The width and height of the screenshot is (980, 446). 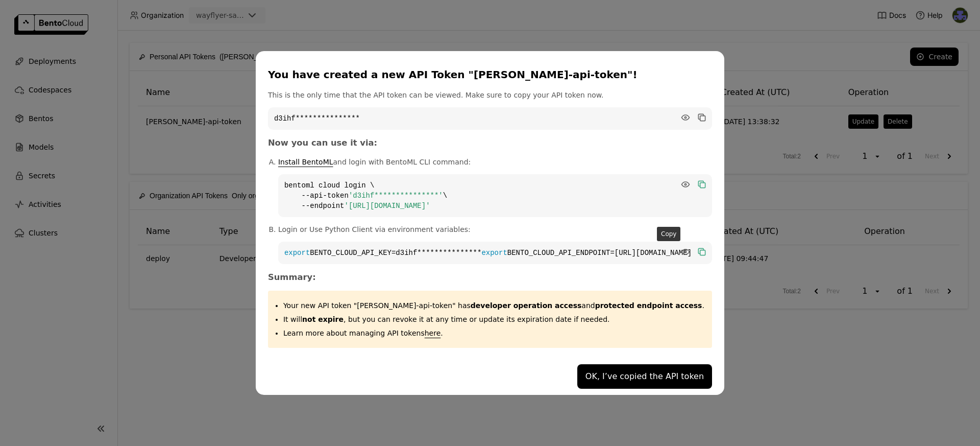 I want to click on a: Install BentoML, so click(x=306, y=162).